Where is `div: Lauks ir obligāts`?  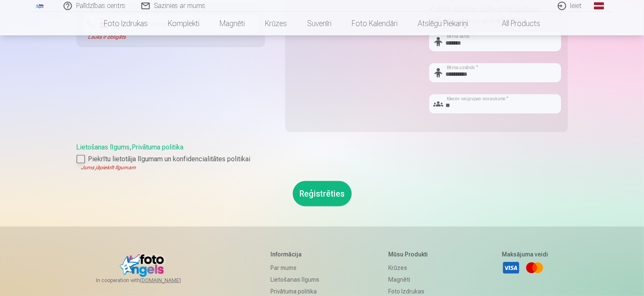
div: Lauks ir obligāts is located at coordinates (111, 37).